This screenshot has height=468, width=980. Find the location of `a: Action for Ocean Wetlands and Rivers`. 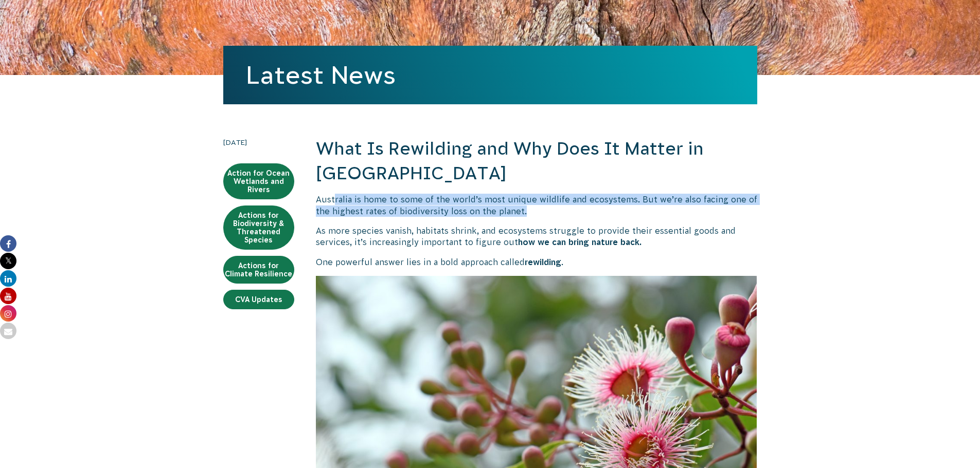

a: Action for Ocean Wetlands and Rivers is located at coordinates (259, 182).